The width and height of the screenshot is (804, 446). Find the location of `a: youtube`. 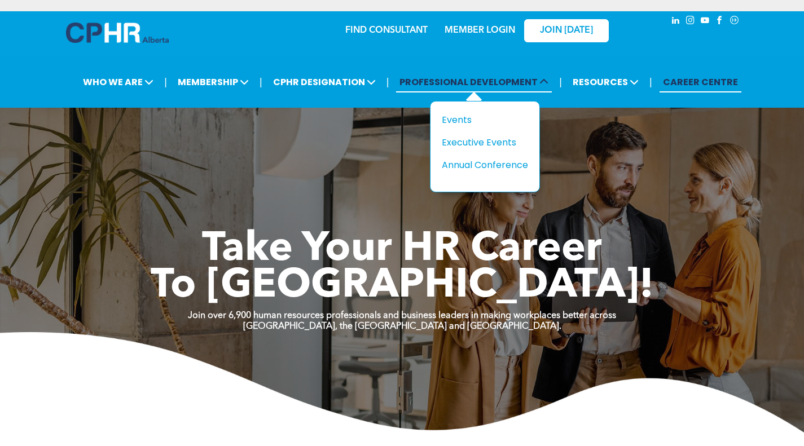

a: youtube is located at coordinates (705, 21).